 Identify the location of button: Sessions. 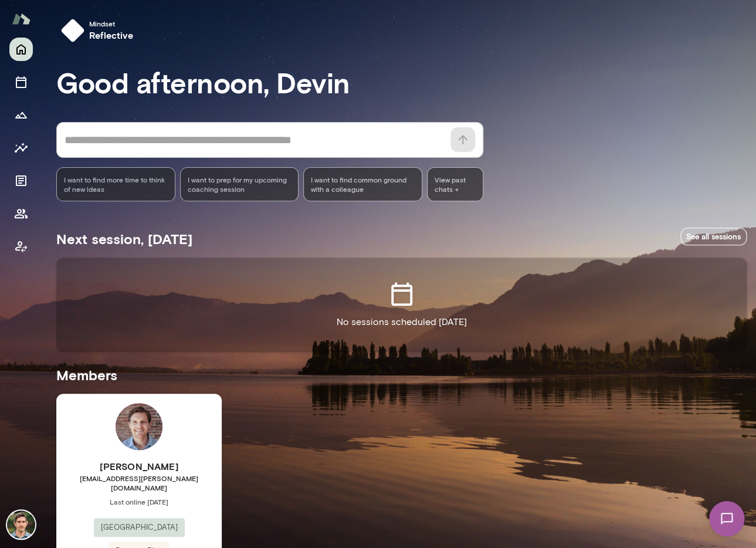
(21, 82).